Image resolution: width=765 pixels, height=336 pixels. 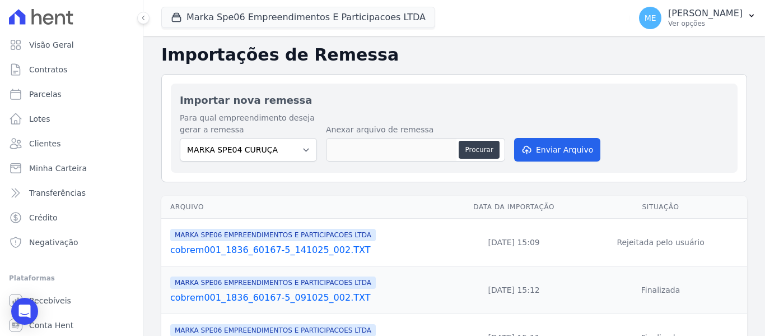 I want to click on a: Minha Carteira, so click(x=71, y=168).